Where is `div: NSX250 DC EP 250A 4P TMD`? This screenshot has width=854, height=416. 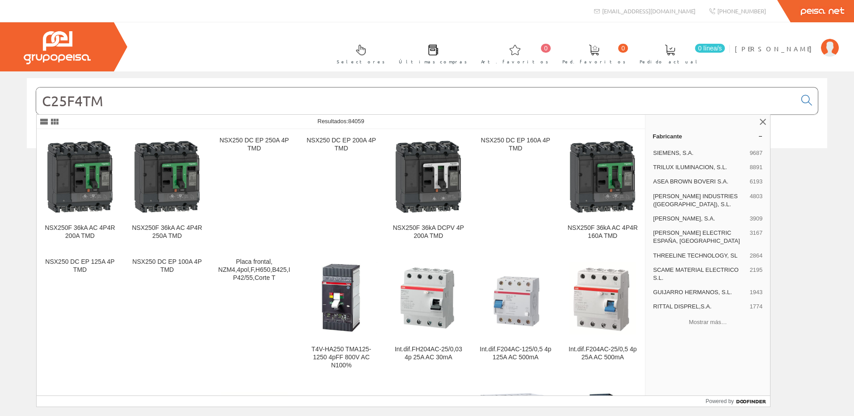 div: NSX250 DC EP 250A 4P TMD is located at coordinates (254, 145).